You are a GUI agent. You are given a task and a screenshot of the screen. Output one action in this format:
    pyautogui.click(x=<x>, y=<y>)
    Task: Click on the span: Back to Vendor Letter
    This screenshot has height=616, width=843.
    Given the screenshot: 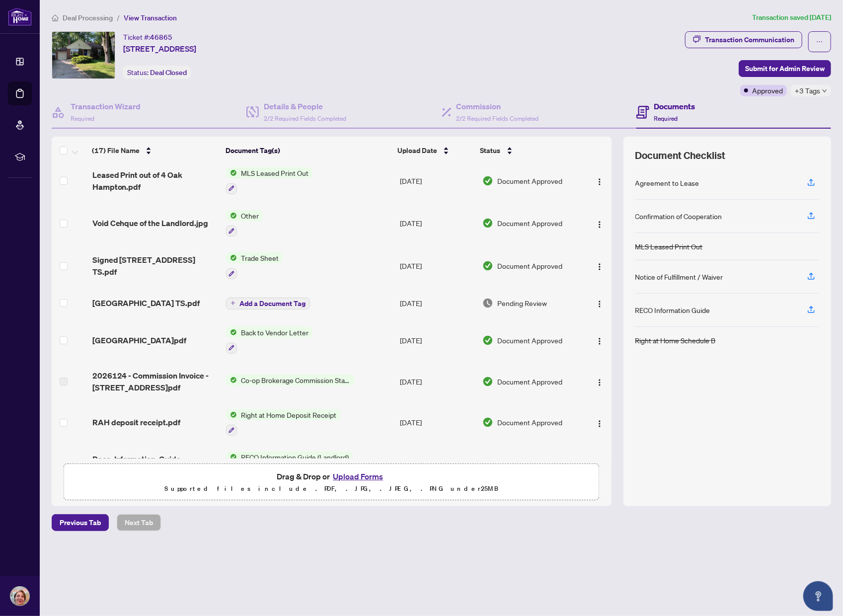 What is the action you would take?
    pyautogui.click(x=274, y=332)
    